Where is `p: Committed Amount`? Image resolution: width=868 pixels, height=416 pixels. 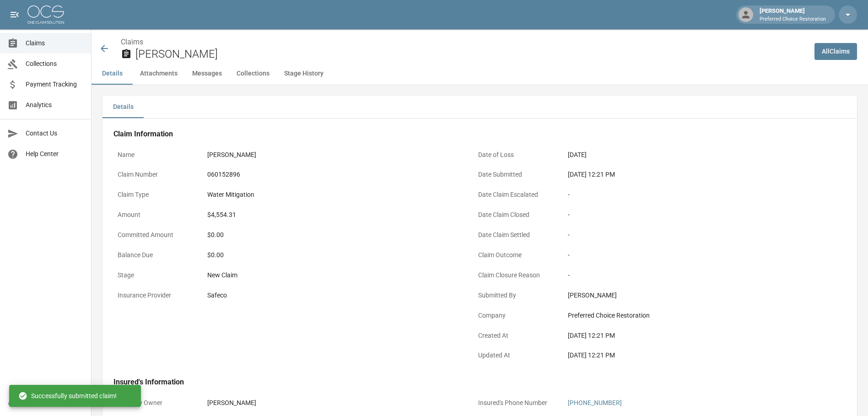
p: Committed Amount is located at coordinates (155, 234).